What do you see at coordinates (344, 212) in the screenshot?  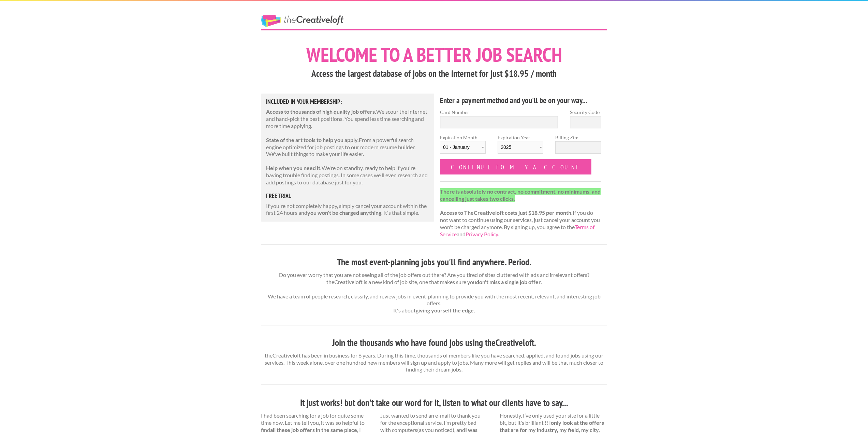 I see `strong: you won't be charged anything` at bounding box center [344, 212].